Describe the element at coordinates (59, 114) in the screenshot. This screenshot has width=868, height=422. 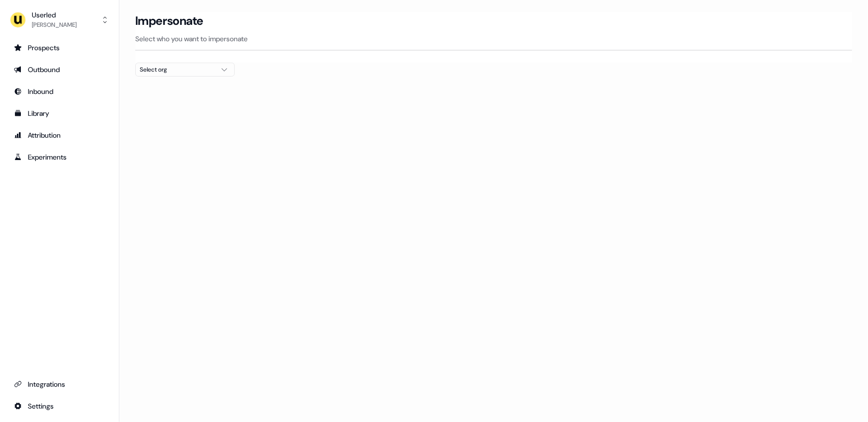
I see `a: Go to templates` at that location.